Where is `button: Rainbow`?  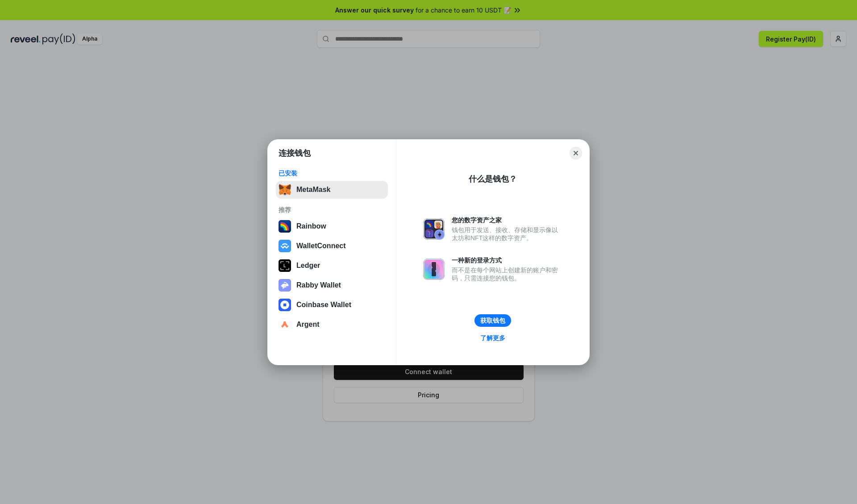 button: Rainbow is located at coordinates (331, 226).